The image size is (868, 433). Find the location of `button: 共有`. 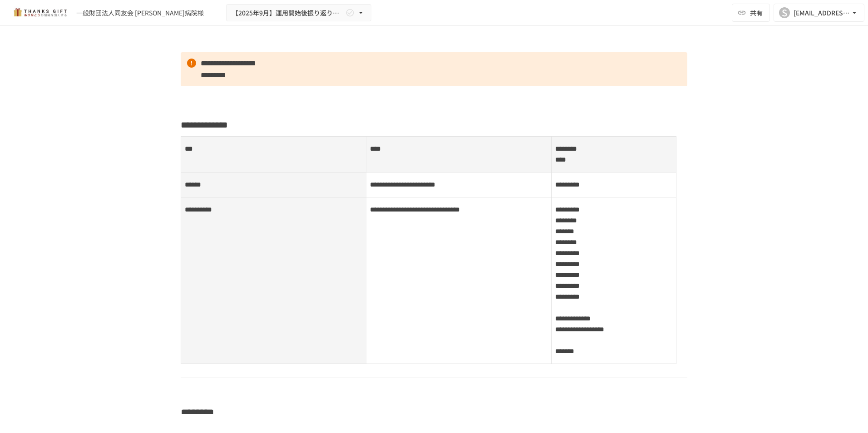

button: 共有 is located at coordinates (751, 13).